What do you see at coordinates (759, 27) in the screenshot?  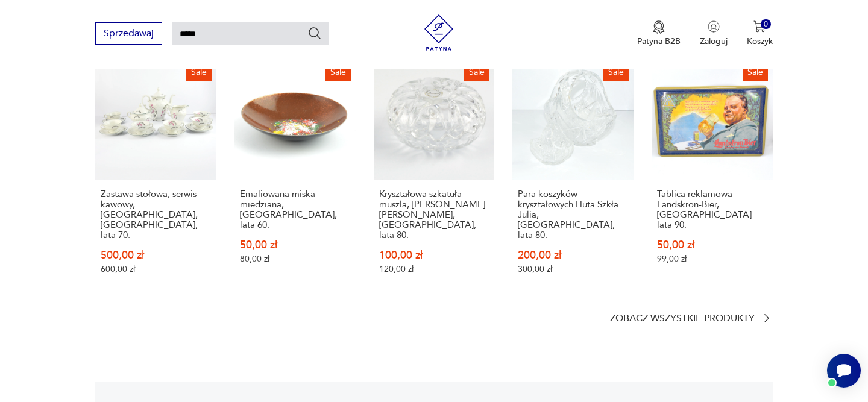 I see `img: Ikona koszyka` at bounding box center [759, 27].